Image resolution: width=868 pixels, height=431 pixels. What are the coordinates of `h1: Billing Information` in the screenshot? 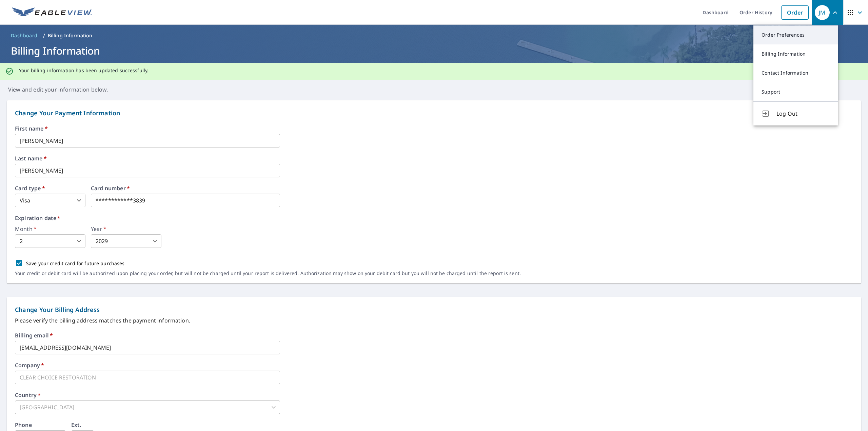 It's located at (434, 51).